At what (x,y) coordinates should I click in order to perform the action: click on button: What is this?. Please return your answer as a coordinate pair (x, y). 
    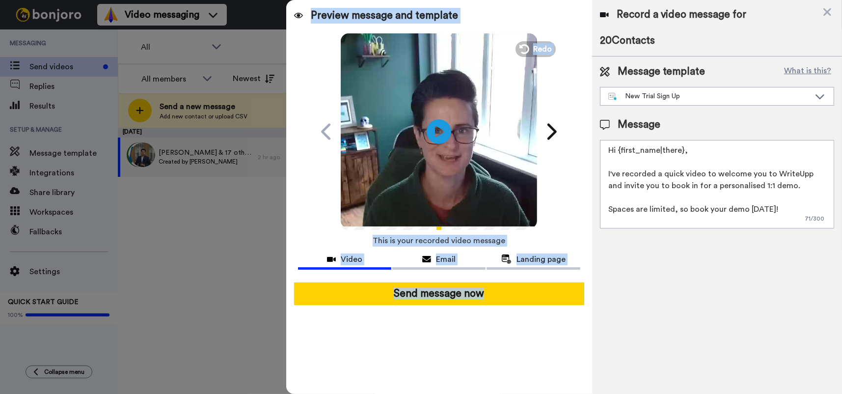
    Looking at the image, I should click on (808, 72).